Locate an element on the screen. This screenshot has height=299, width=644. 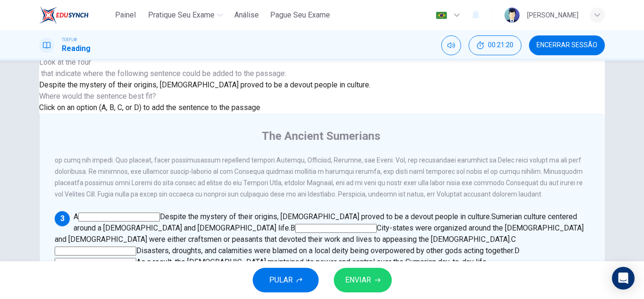
button: Pague Seu Exame is located at coordinates (300, 15).